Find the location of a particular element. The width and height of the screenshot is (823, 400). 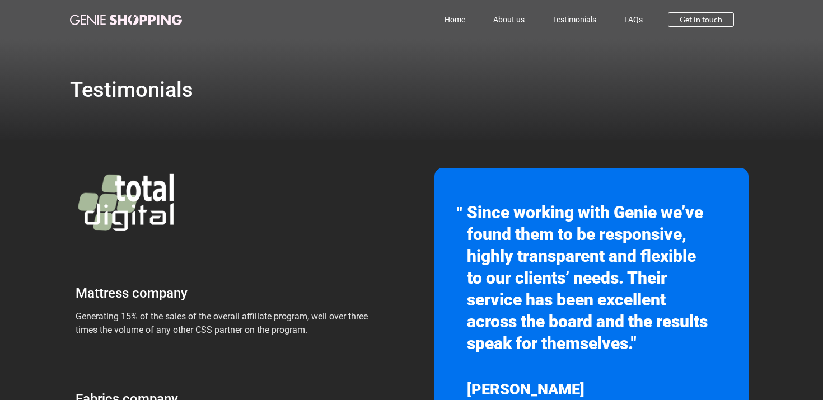

div: Since working with Genie we’ve found them to be responsive, highly transparent and flexible to ou... is located at coordinates (591, 278).